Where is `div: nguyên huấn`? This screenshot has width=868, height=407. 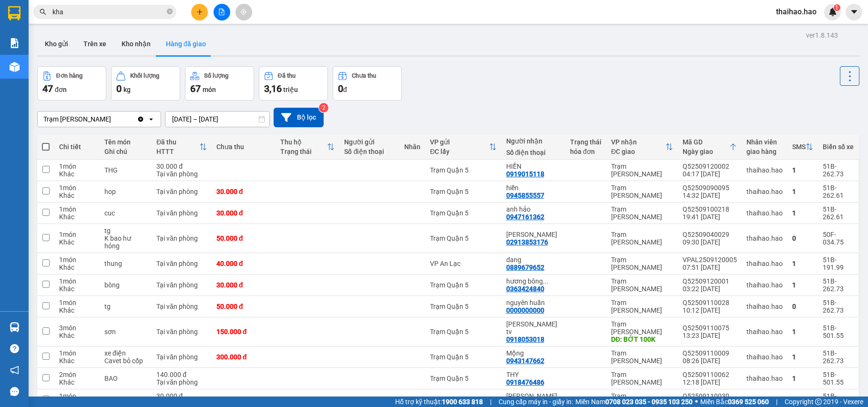
div: nguyên huấn is located at coordinates (533, 303).